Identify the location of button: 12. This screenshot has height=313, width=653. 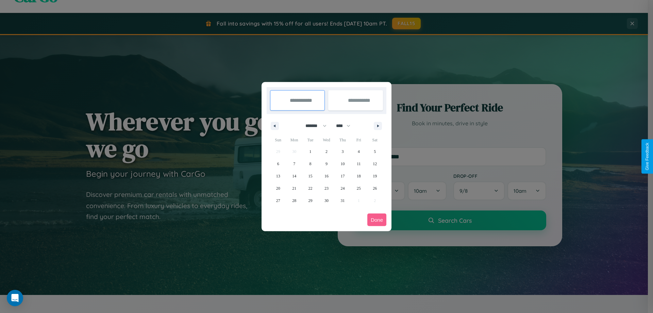
(375, 164).